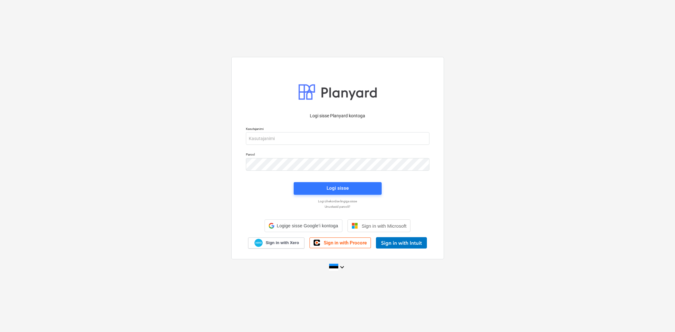 Image resolution: width=675 pixels, height=332 pixels. What do you see at coordinates (337, 116) in the screenshot?
I see `p: Logi sisse Planyard kontoga` at bounding box center [337, 116].